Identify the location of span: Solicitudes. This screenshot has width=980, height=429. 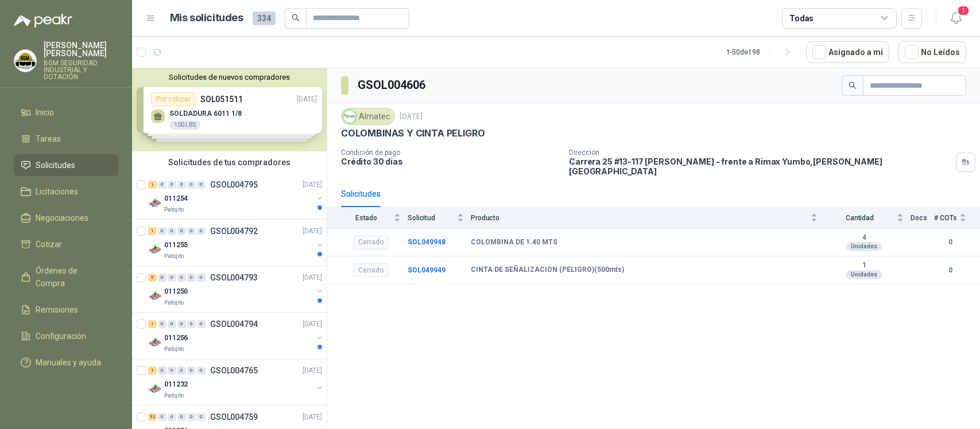
(56, 166).